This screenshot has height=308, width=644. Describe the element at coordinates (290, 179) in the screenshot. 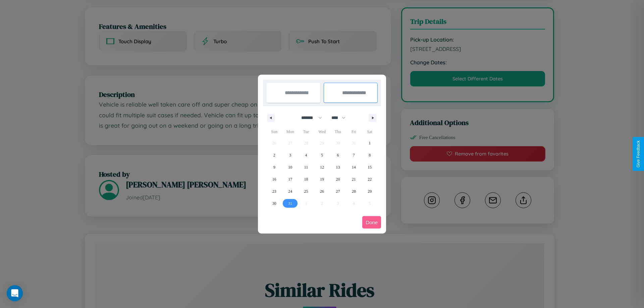

I see `span: 17` at that location.